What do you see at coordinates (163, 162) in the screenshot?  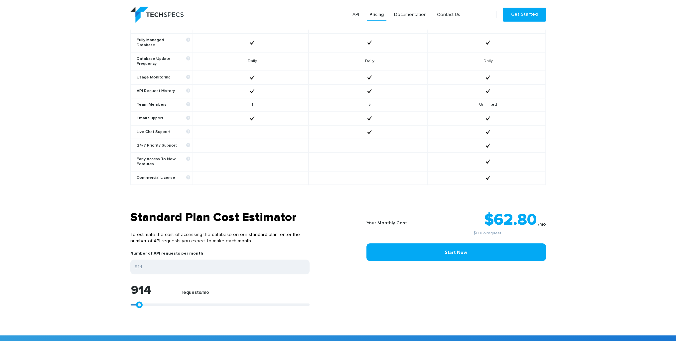 I see `b: Early Access To New Features` at bounding box center [163, 162].